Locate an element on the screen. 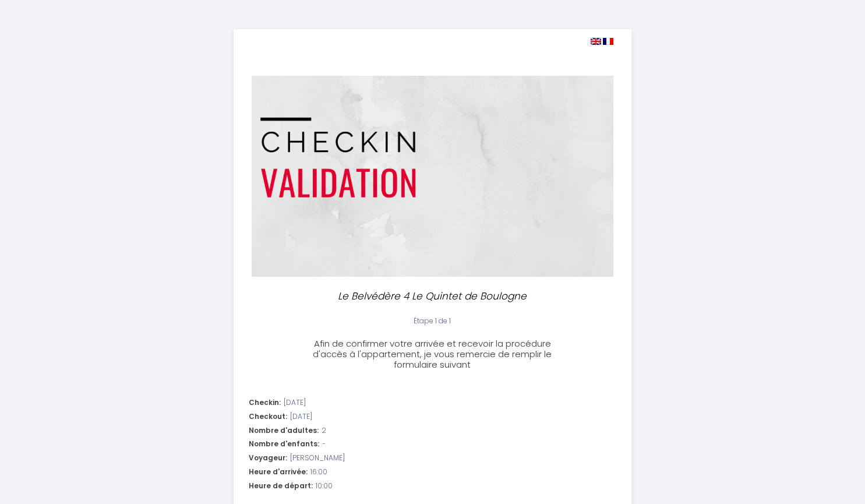 Image resolution: width=865 pixels, height=504 pixels. span: Nombre d'adultes: is located at coordinates (284, 430).